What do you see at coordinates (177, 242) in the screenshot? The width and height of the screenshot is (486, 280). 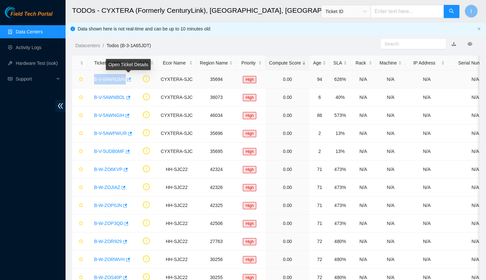 I see `td: HH-SJC22` at bounding box center [177, 242].